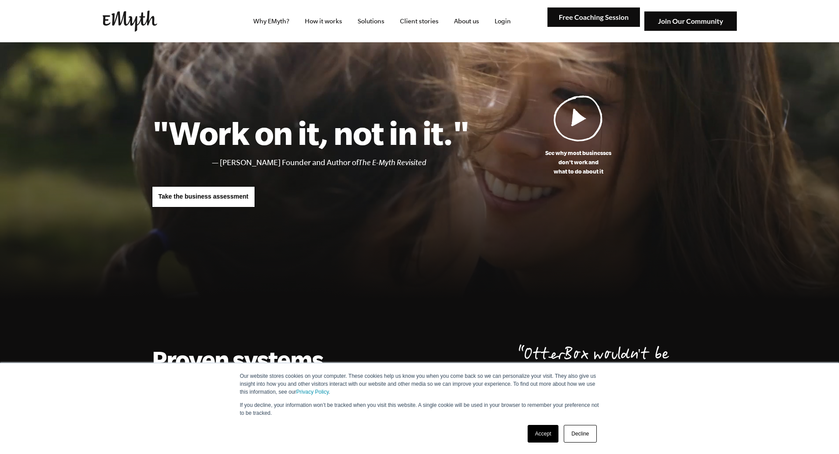 This screenshot has width=839, height=454. What do you see at coordinates (420, 409) in the screenshot?
I see `p: If you decline, your information won’t be tracked when you visit this website. A single cookie wi...` at bounding box center [420, 409].